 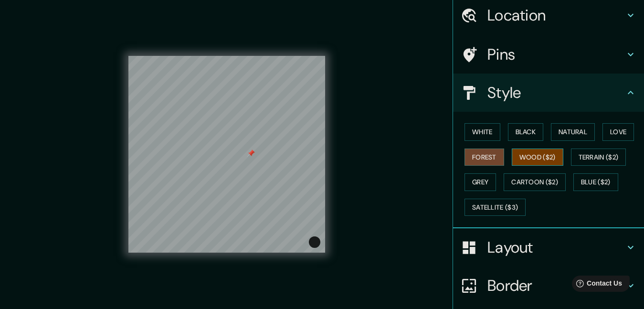 I want to click on div: Style, so click(x=548, y=93).